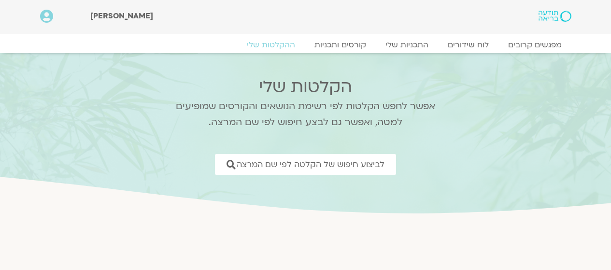  What do you see at coordinates (271, 45) in the screenshot?
I see `a: ההקלטות שלי` at bounding box center [271, 45].